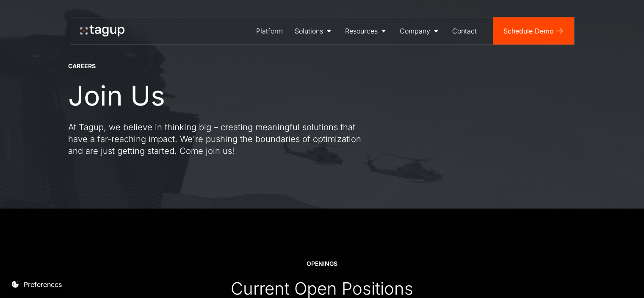 This screenshot has height=298, width=644. What do you see at coordinates (366, 31) in the screenshot?
I see `a: Resources` at bounding box center [366, 31].